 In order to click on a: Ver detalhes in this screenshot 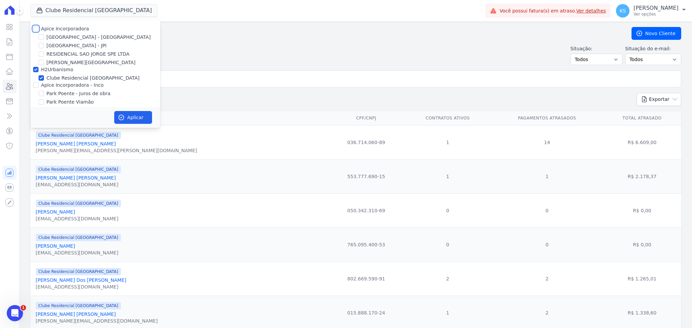, I will do `click(591, 11)`.